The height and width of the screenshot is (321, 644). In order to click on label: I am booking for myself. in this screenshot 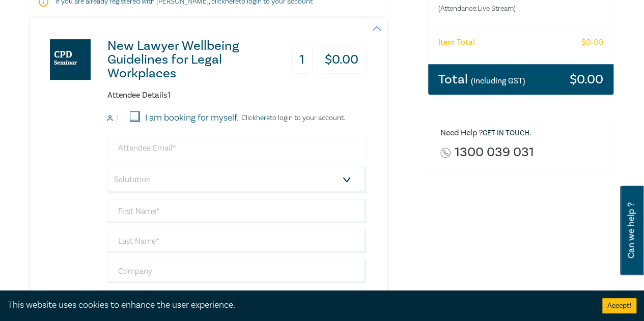, I will do `click(192, 118)`.